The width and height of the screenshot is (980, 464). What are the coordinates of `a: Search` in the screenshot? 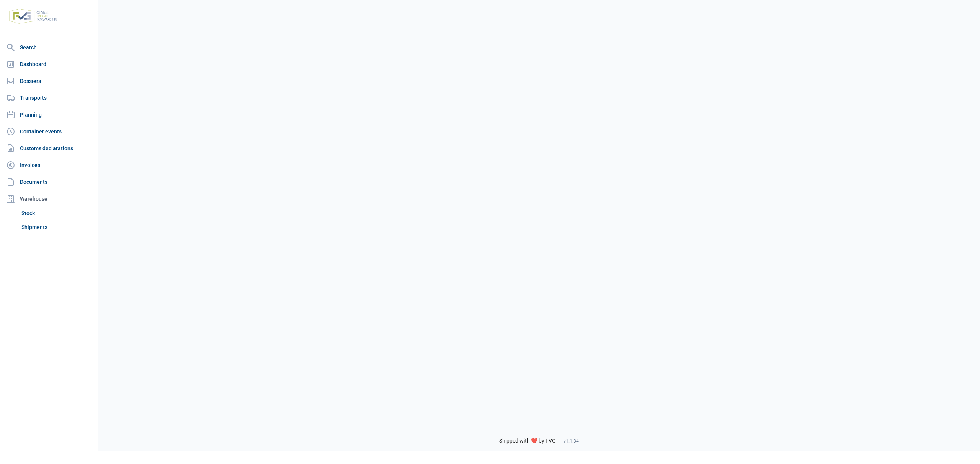 It's located at (49, 47).